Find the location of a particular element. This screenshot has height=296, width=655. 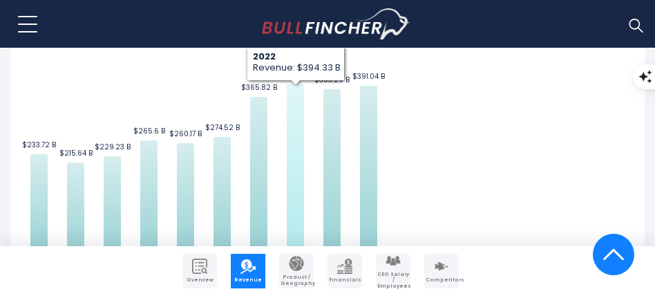

text: $274.52 B is located at coordinates (223, 127).